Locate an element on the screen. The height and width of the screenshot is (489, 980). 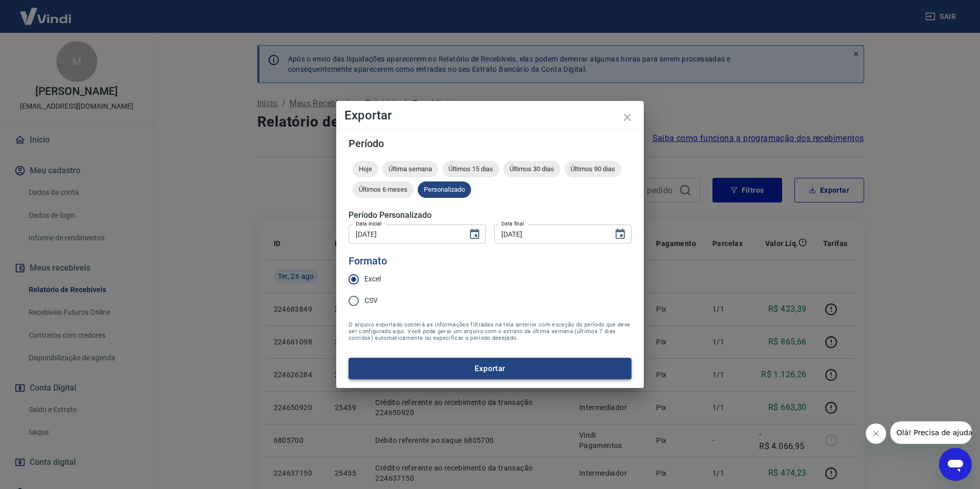
div: Últimos 90 dias is located at coordinates (592, 169).